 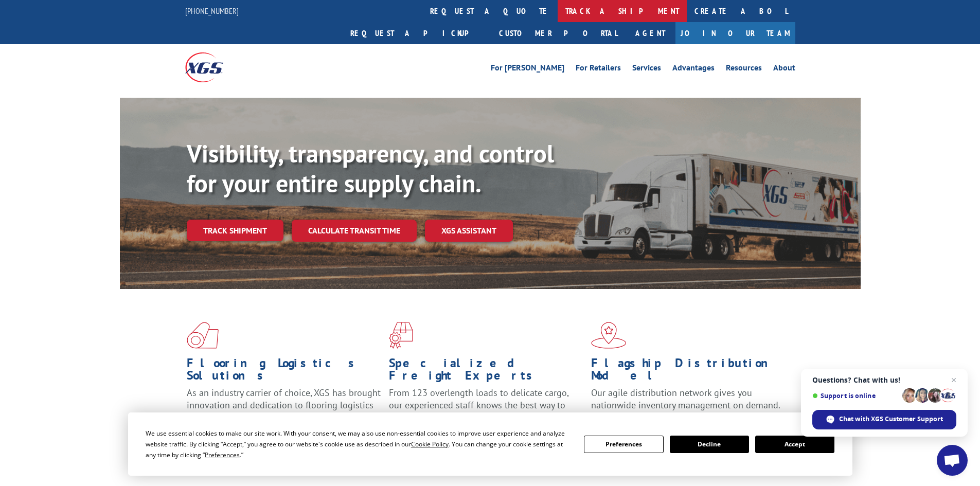 What do you see at coordinates (795, 444) in the screenshot?
I see `button: Accept` at bounding box center [795, 444].